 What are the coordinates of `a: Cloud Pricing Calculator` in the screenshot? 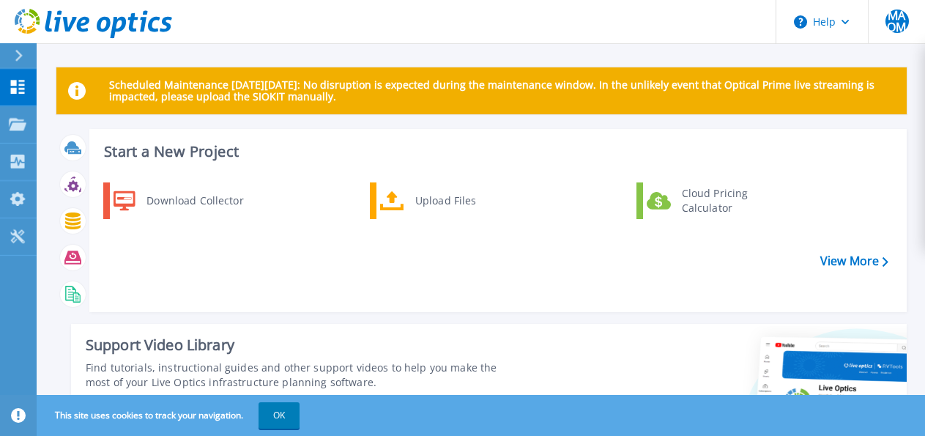 It's located at (711, 201).